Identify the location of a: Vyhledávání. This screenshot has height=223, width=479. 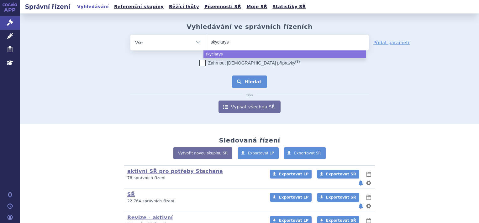
(93, 7).